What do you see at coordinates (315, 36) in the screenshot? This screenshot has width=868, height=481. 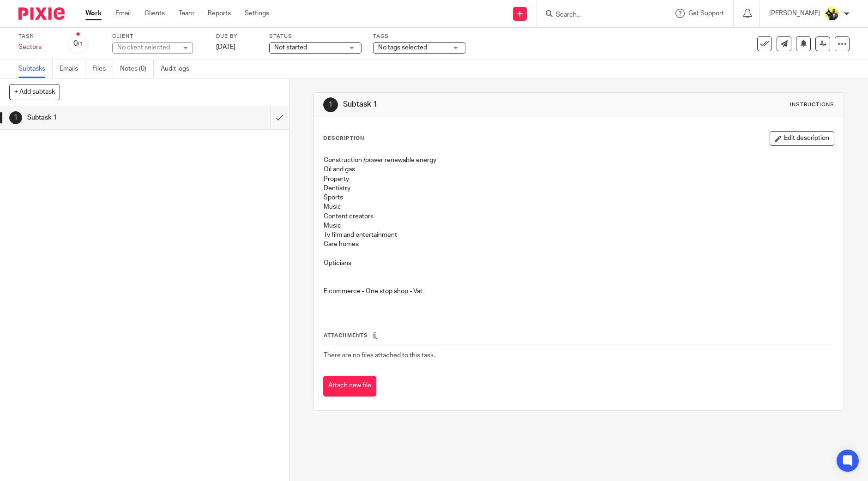 I see `label: Status` at bounding box center [315, 36].